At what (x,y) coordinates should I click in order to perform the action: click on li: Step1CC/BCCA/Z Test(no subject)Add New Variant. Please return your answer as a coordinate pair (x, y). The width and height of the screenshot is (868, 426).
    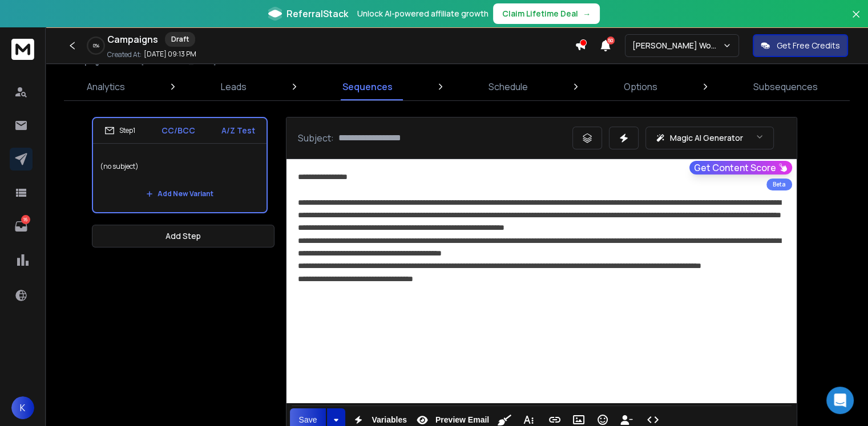
    Looking at the image, I should click on (180, 165).